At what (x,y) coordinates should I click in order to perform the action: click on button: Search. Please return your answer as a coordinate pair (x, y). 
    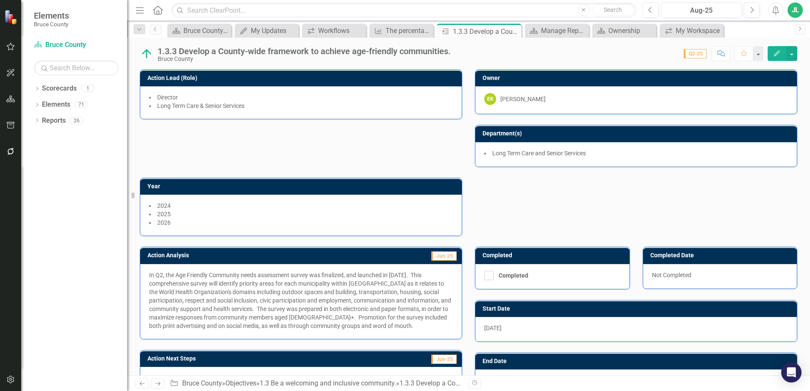
    Looking at the image, I should click on (613, 10).